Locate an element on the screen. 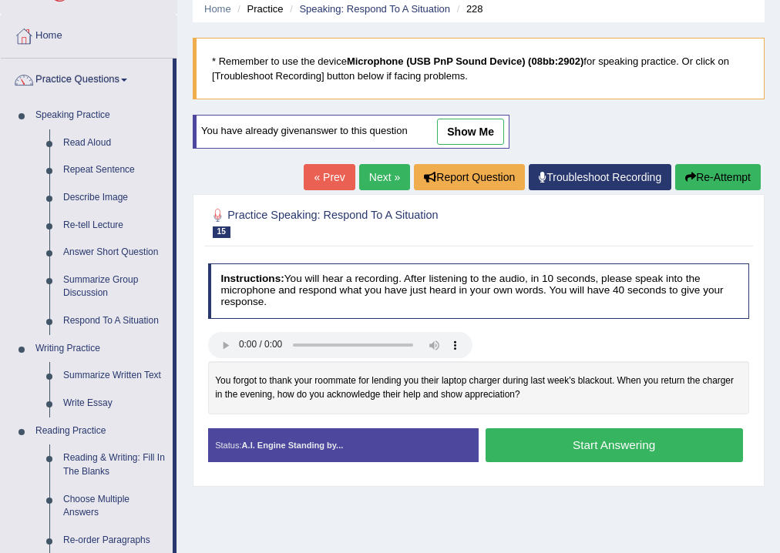  a: Speaking Practice is located at coordinates (100, 116).